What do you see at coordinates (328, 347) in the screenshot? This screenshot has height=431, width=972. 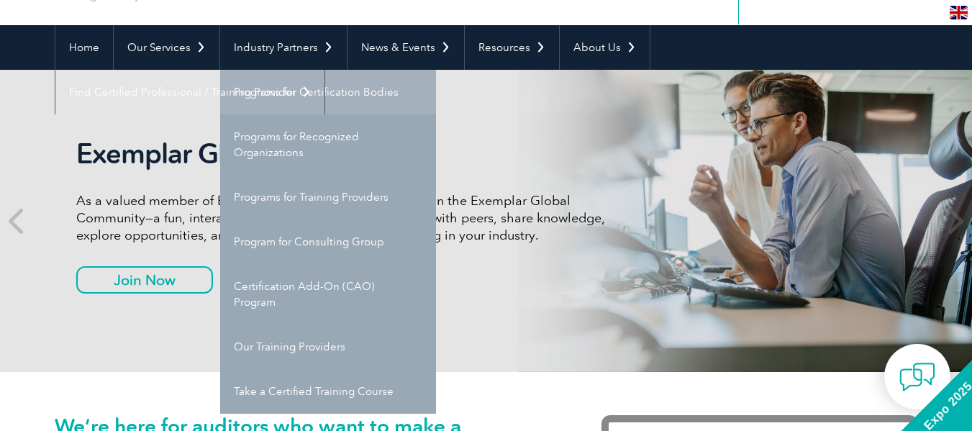 I see `a: Our Training Providers` at bounding box center [328, 347].